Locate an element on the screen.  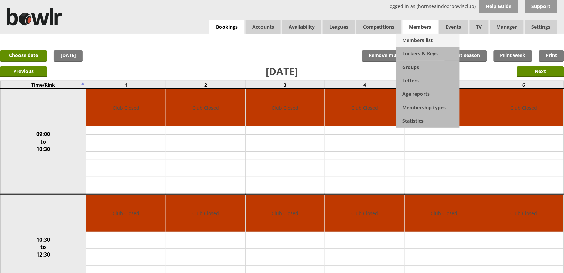
input: Next is located at coordinates (541, 72).